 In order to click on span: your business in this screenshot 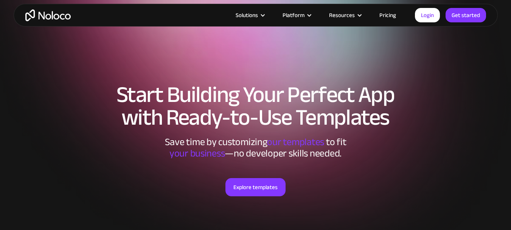, I will do `click(197, 153)`.